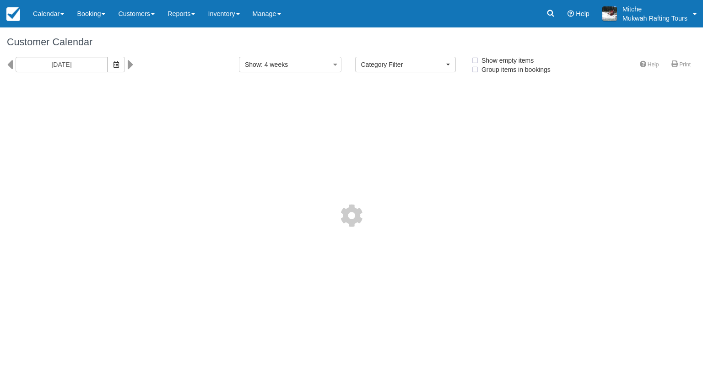 The width and height of the screenshot is (703, 378). I want to click on span: Show, so click(253, 65).